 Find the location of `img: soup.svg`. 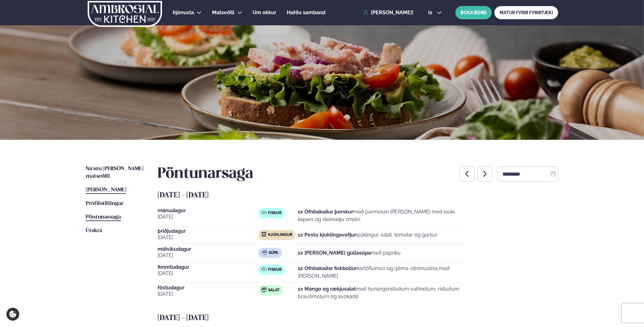

img: soup.svg is located at coordinates (264, 252).